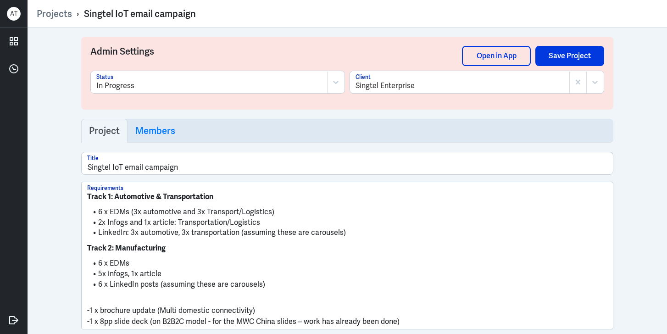 This screenshot has height=334, width=667. What do you see at coordinates (570, 56) in the screenshot?
I see `button: Save Project` at bounding box center [570, 56].